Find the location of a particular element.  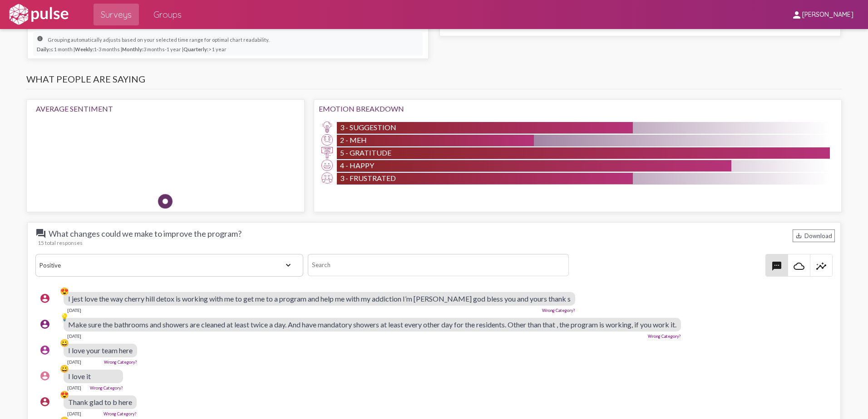

span: 3 - Suggestion is located at coordinates (368, 127).